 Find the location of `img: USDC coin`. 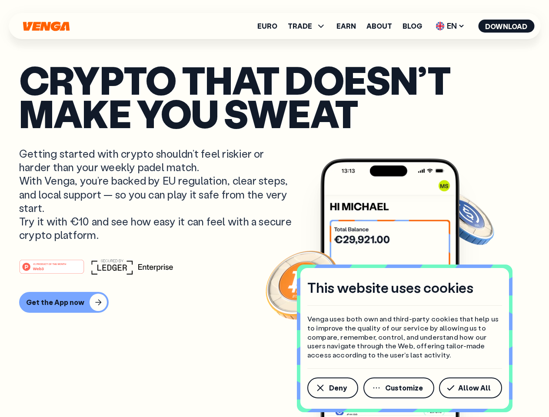

img: USDC coin is located at coordinates (464, 218).